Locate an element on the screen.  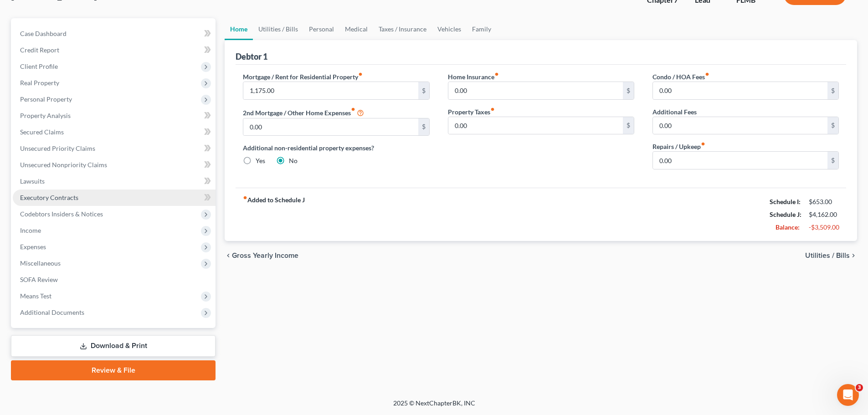
a: Family is located at coordinates (481, 29).